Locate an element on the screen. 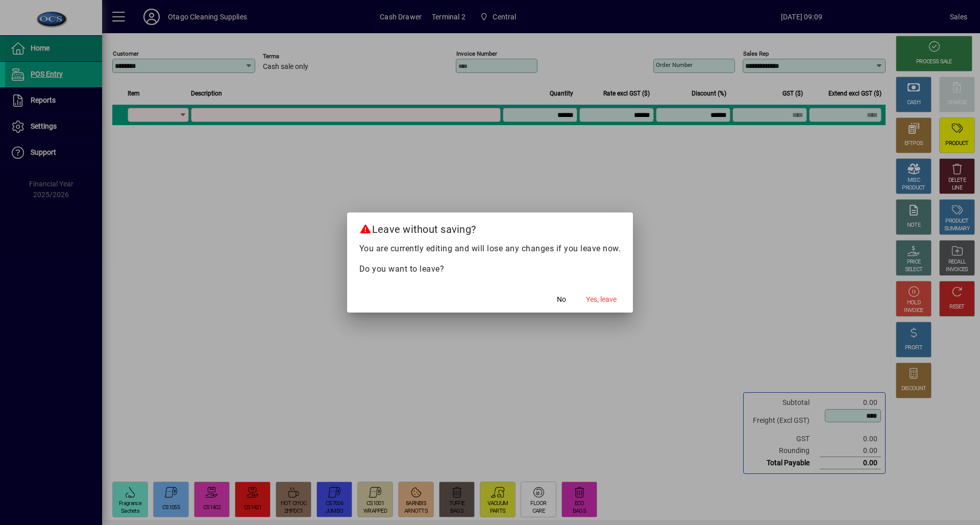  button: No is located at coordinates (561, 299).